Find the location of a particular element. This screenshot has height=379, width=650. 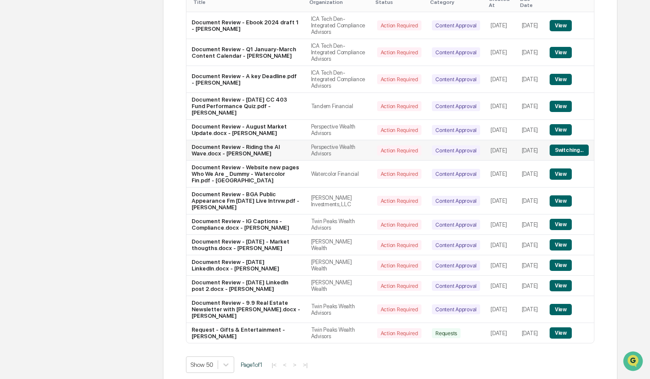

div: We're available if you need us! is located at coordinates (69, 79).